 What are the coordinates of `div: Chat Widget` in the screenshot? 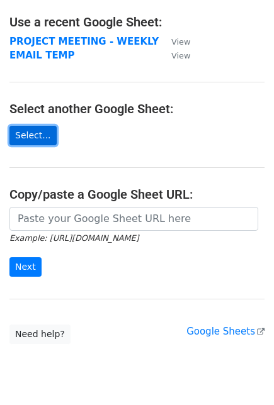 It's located at (242, 375).